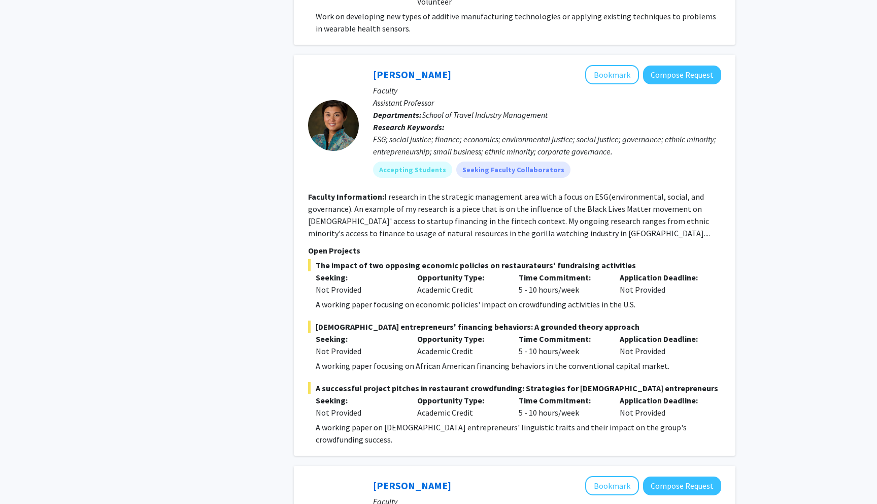  I want to click on fg-read-more: I research in the strategic management area with a focus on ESG(environmental, social, and govern..., so click(509, 215).